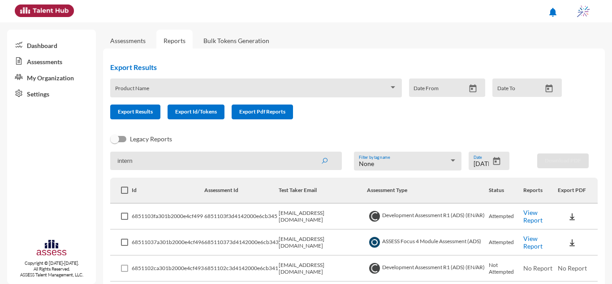  What do you see at coordinates (196, 111) in the screenshot?
I see `span: Export Id/Tokens` at bounding box center [196, 111].